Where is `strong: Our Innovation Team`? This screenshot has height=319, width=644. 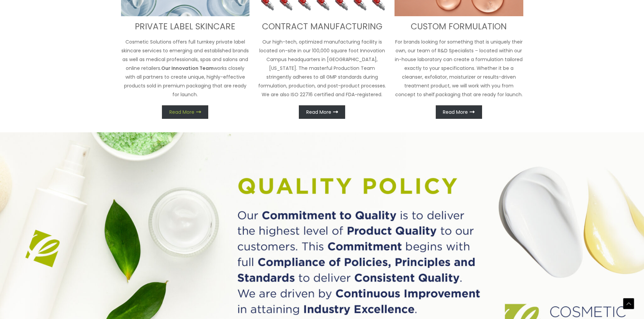 strong: Our Innovation Team is located at coordinates (187, 68).